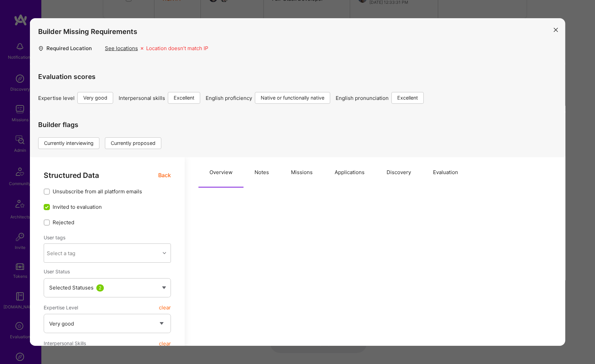 This screenshot has width=595, height=364. I want to click on div: modal, so click(298, 182).